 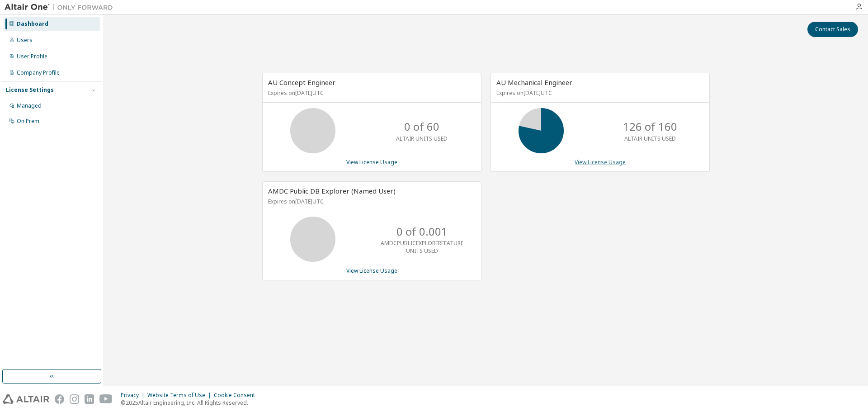 I want to click on button: Contact Sales, so click(x=833, y=30).